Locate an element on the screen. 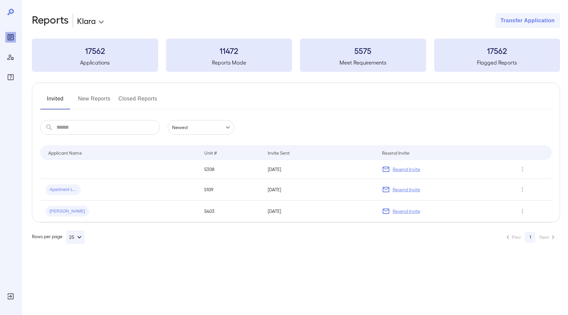  button: Invited is located at coordinates (55, 101).